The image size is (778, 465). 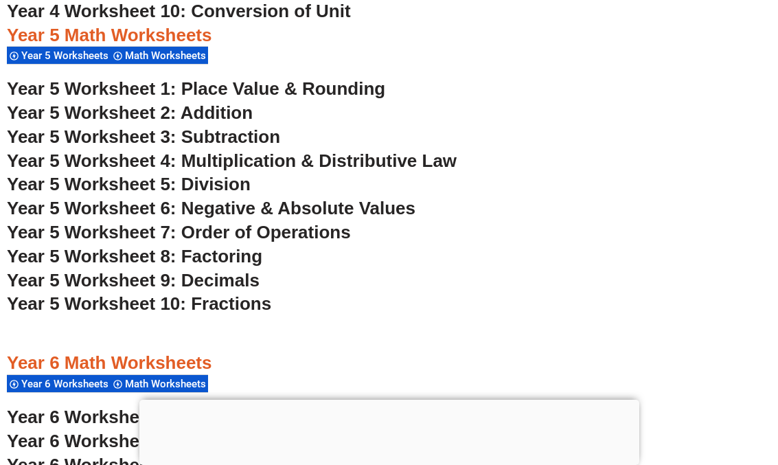 What do you see at coordinates (211, 208) in the screenshot?
I see `span: Year 5 Worksheet 6: Negative & Absolute Values` at bounding box center [211, 208].